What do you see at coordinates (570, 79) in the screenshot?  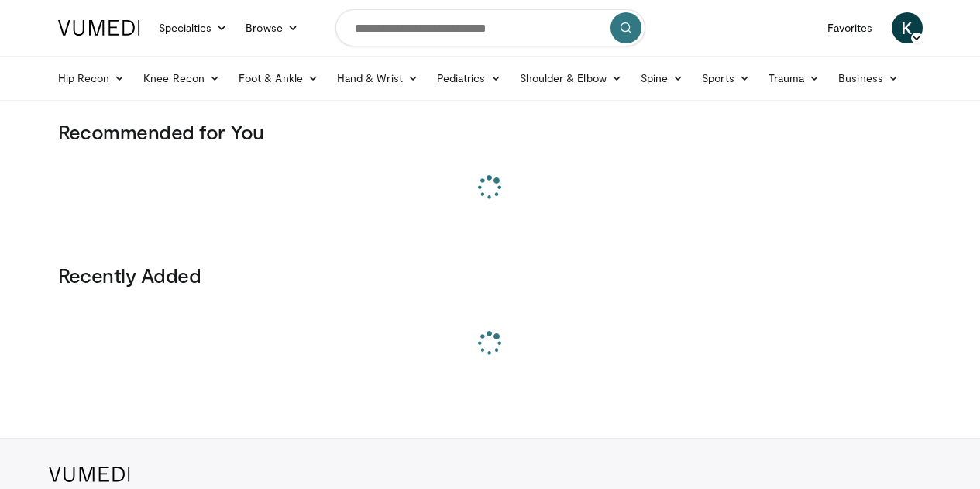 I see `a: Shoulder & Elbow` at bounding box center [570, 79].